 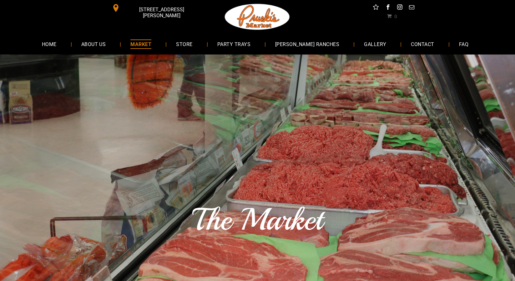 I want to click on a: MARKET, so click(x=141, y=44).